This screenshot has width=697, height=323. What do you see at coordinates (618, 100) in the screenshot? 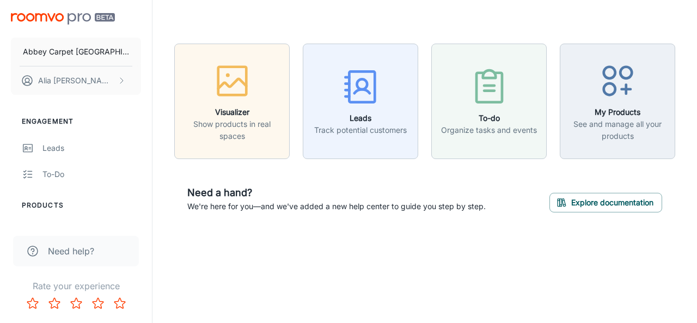
I see `a: My ProductsSee and manage all your products` at bounding box center [618, 100].